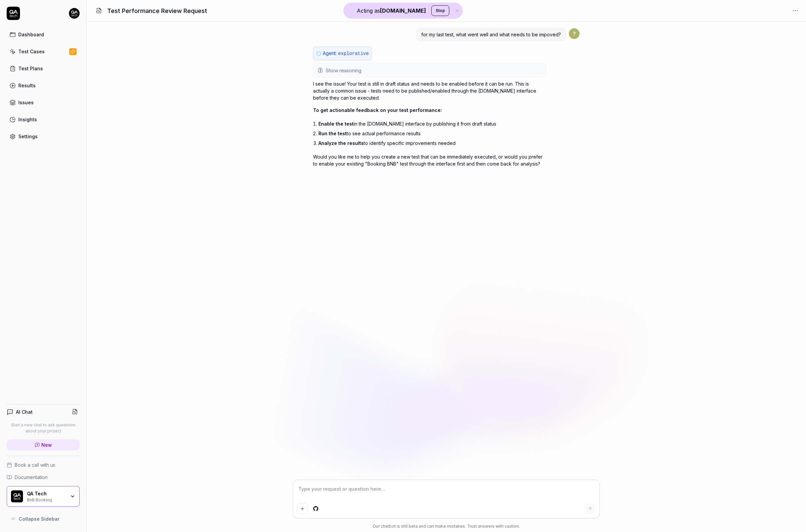 The height and width of the screenshot is (532, 806). Describe the element at coordinates (46, 499) in the screenshot. I see `div: BnB Booking` at that location.